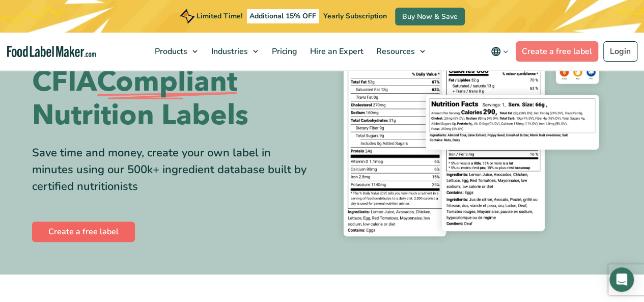 This screenshot has width=644, height=302. I want to click on a: Buy Now & Save, so click(430, 16).